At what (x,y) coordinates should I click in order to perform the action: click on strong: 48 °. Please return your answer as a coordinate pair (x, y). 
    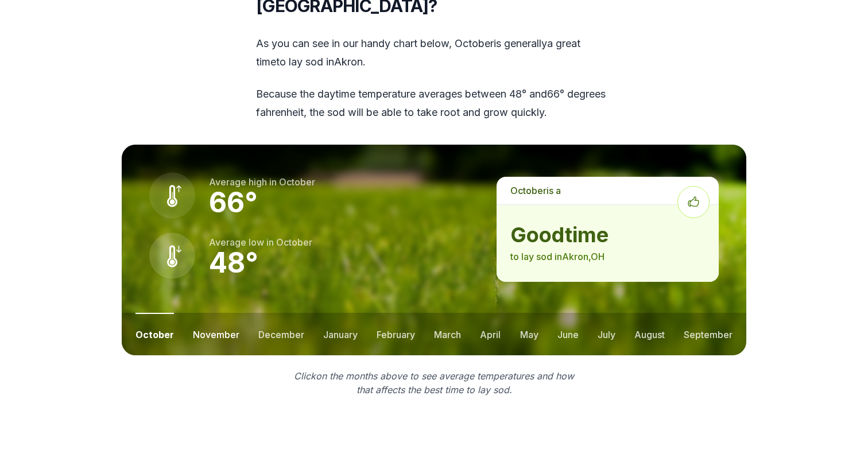
    Looking at the image, I should click on (234, 262).